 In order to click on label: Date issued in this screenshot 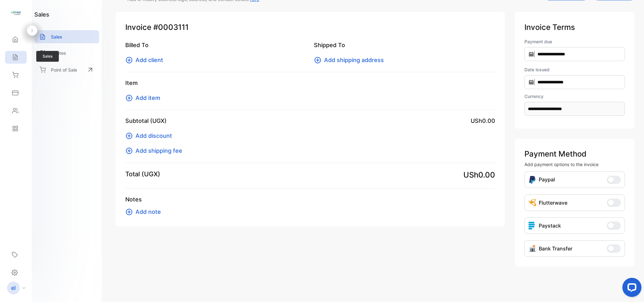, I will do `click(575, 69)`.